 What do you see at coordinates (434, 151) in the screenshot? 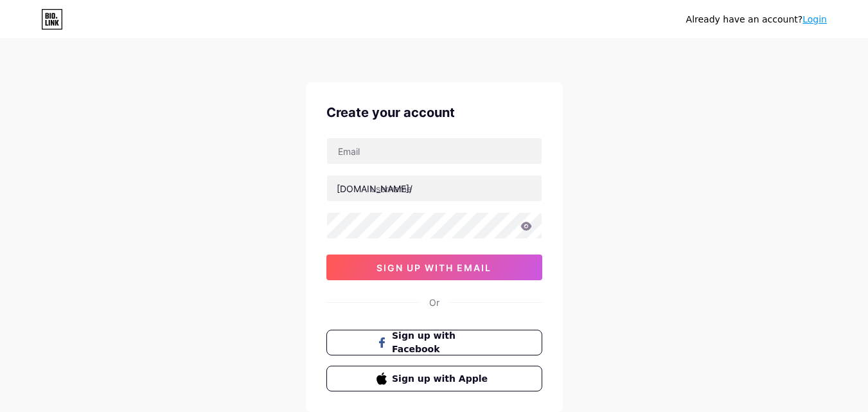
I see `input: Email` at bounding box center [434, 151].